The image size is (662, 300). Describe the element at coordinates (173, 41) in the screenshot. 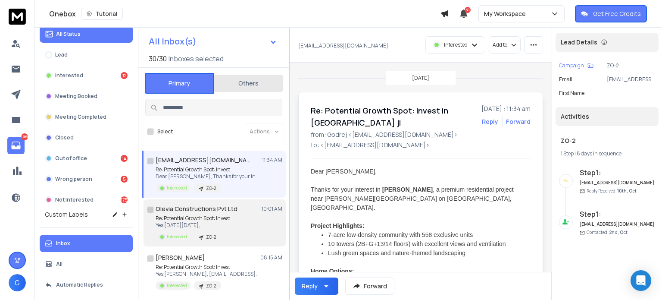

I see `h1: All Inbox(s)` at that location.